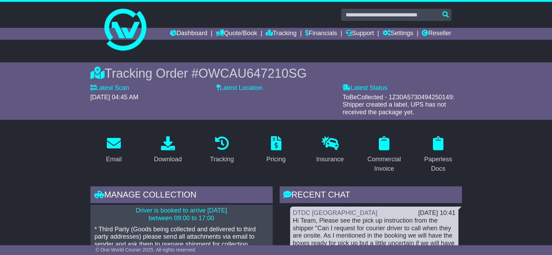 This screenshot has width=552, height=255. Describe the element at coordinates (276, 160) in the screenshot. I see `div: Pricing` at that location.